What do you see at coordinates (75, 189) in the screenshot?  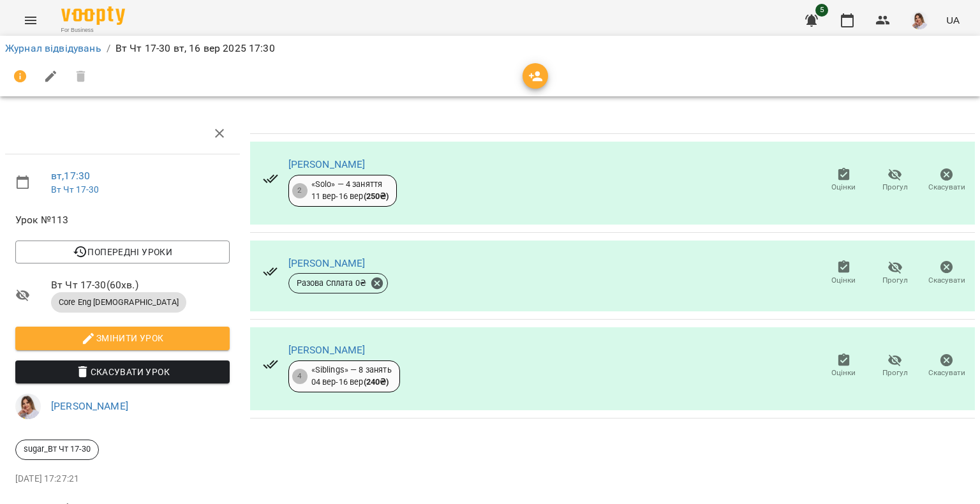 I see `a: Вт Чт 17-30` at bounding box center [75, 189].